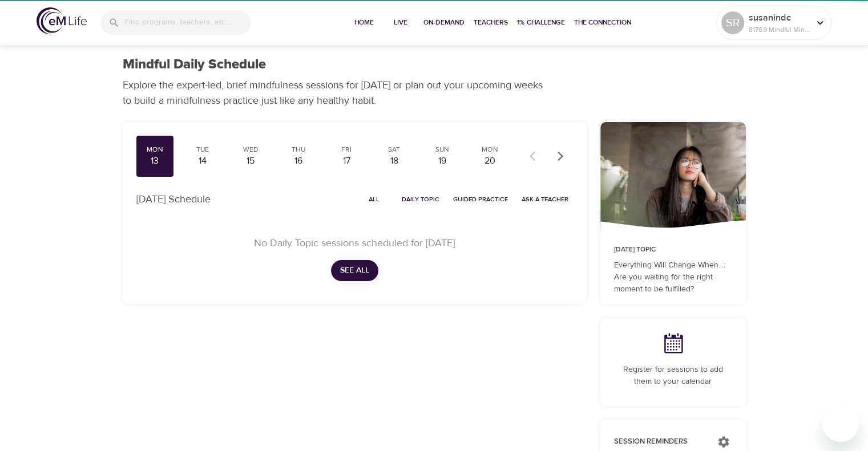 The image size is (868, 451). I want to click on p: Register for sessions to add them to your calendar, so click(673, 376).